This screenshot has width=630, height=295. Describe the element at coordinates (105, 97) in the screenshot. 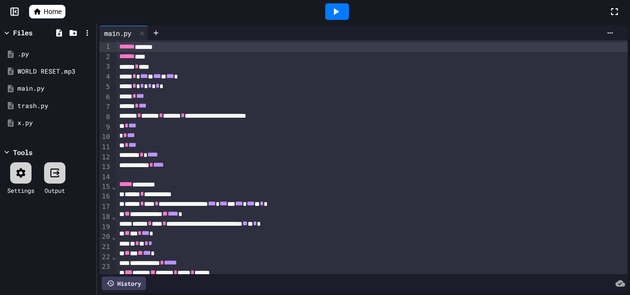

I see `div: 6` at that location.